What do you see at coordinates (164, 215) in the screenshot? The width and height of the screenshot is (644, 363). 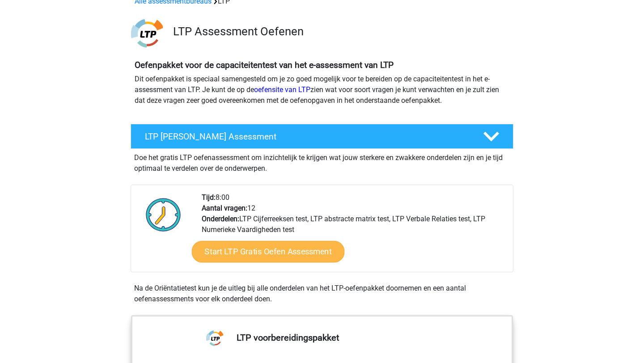 I see `img: Klok` at bounding box center [164, 215].